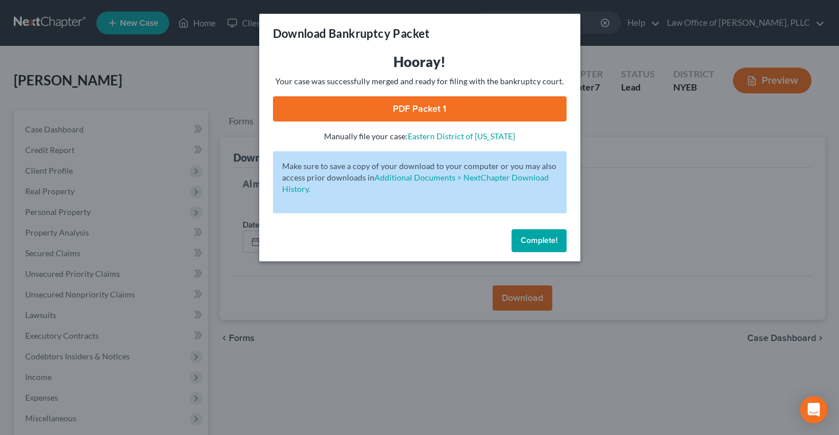 Image resolution: width=839 pixels, height=435 pixels. I want to click on p: Manually file your case:, so click(420, 136).